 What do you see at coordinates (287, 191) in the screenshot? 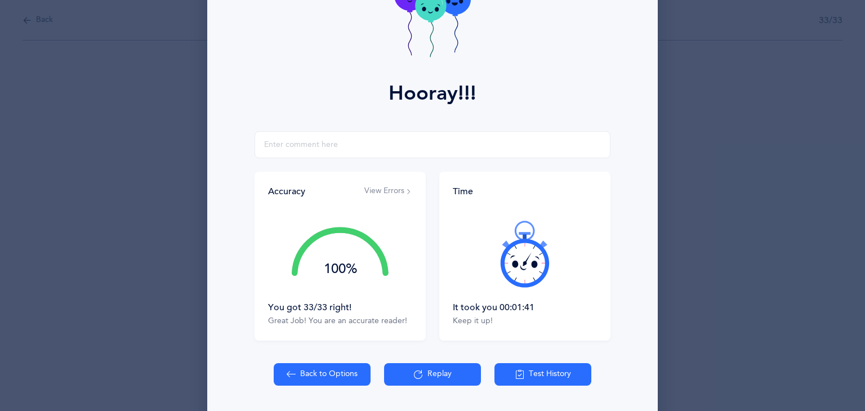
I see `div: Accuracy` at bounding box center [287, 191].